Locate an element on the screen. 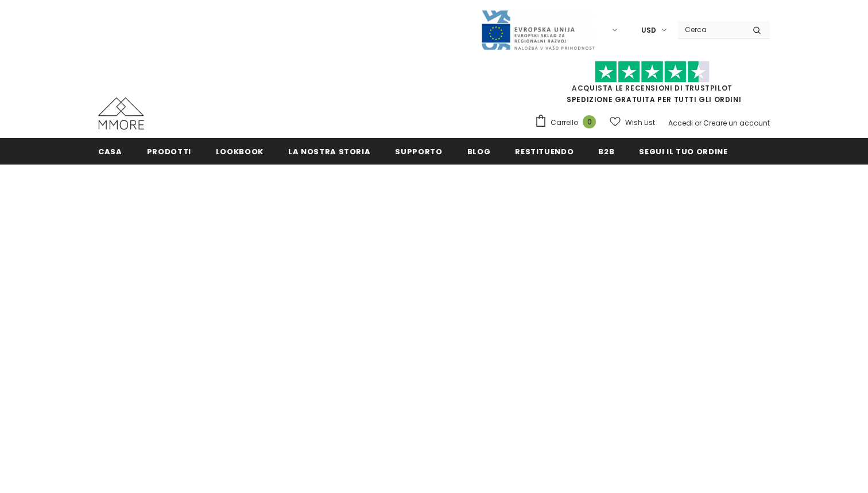 Image resolution: width=868 pixels, height=493 pixels. input: Search Site is located at coordinates (711, 29).